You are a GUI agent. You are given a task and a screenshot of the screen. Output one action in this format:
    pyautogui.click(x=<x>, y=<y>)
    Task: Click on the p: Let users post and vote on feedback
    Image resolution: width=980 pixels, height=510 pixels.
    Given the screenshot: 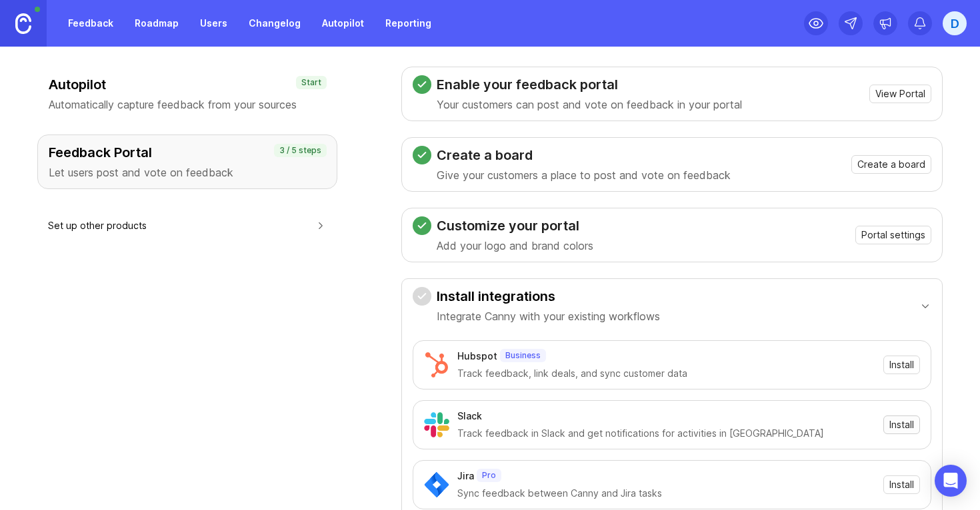 What is the action you would take?
    pyautogui.click(x=187, y=172)
    